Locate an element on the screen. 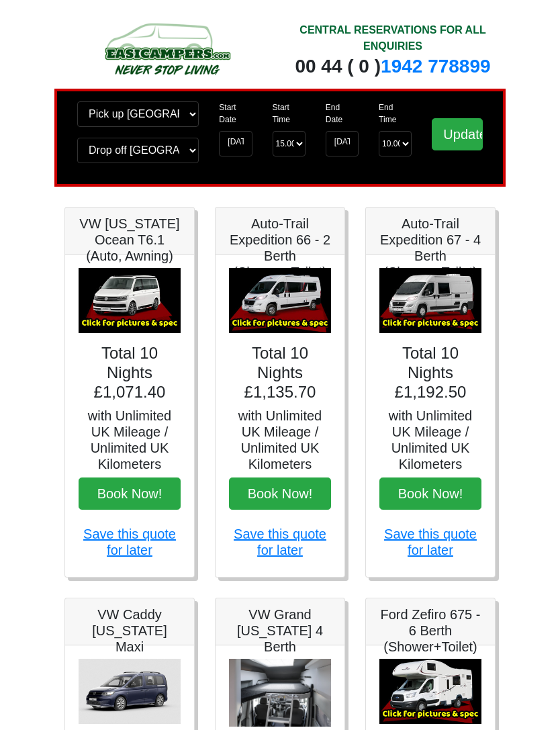 The height and width of the screenshot is (730, 560). img: VW Grand California 4 Berth is located at coordinates (280, 693).